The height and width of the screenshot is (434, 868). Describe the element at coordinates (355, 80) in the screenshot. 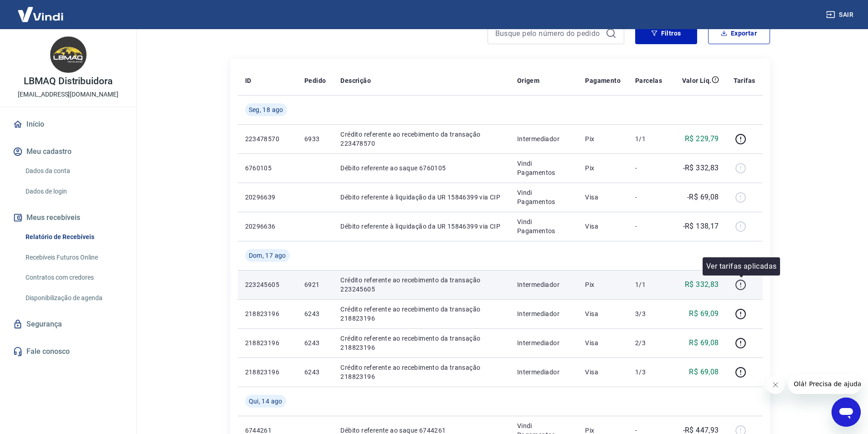

I see `p: Descrição` at that location.